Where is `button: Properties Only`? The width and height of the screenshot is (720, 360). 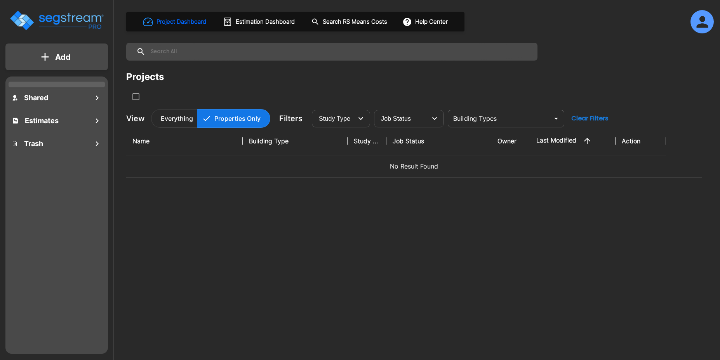 button: Properties Only is located at coordinates (234, 119).